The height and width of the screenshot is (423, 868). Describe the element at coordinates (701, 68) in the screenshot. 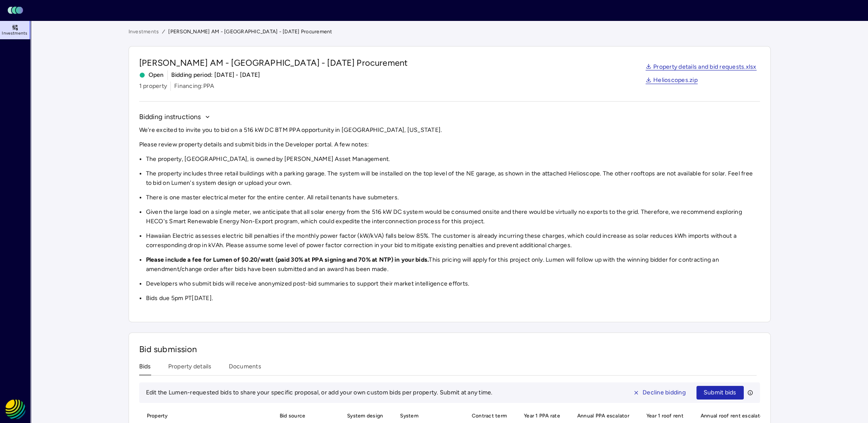

I see `a: Property details and bid requests.xlsx` at that location.